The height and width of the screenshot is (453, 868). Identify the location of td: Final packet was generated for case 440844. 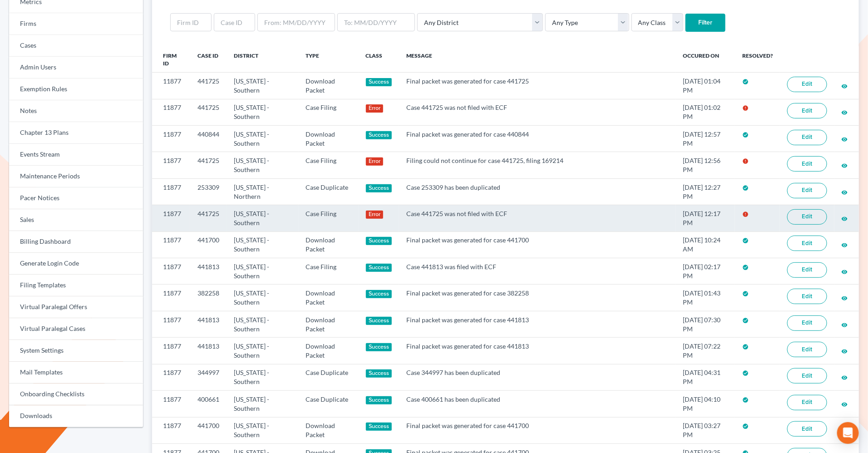
(537, 139).